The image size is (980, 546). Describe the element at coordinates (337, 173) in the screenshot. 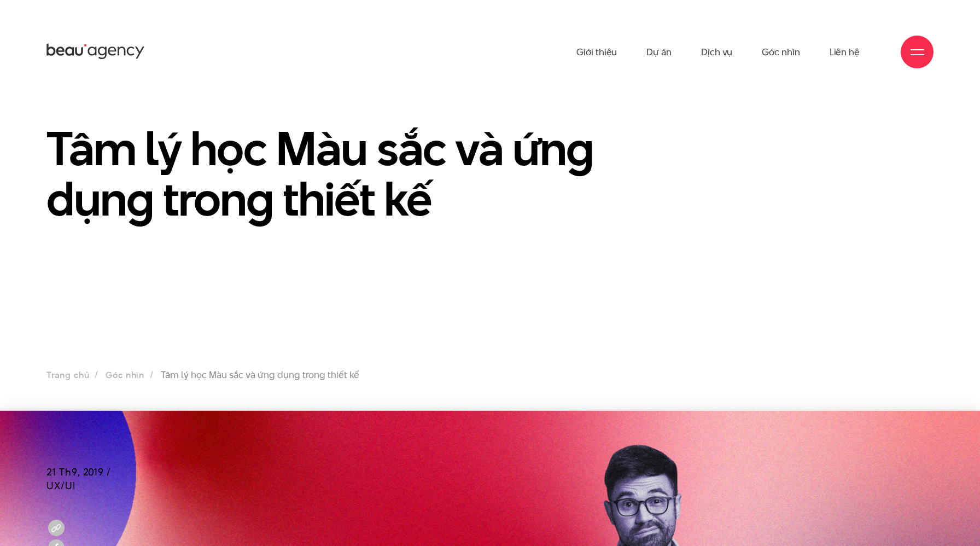

I see `h1: Tâm lý học Màu sắc và ứng dụng trong thiết kế` at that location.